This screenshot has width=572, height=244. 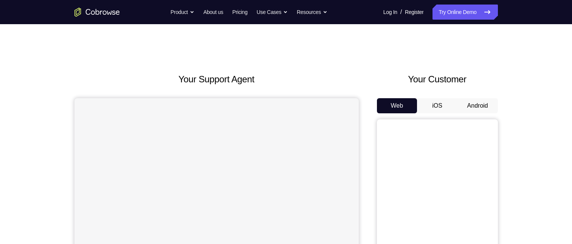 What do you see at coordinates (414, 12) in the screenshot?
I see `a: Register` at bounding box center [414, 12].